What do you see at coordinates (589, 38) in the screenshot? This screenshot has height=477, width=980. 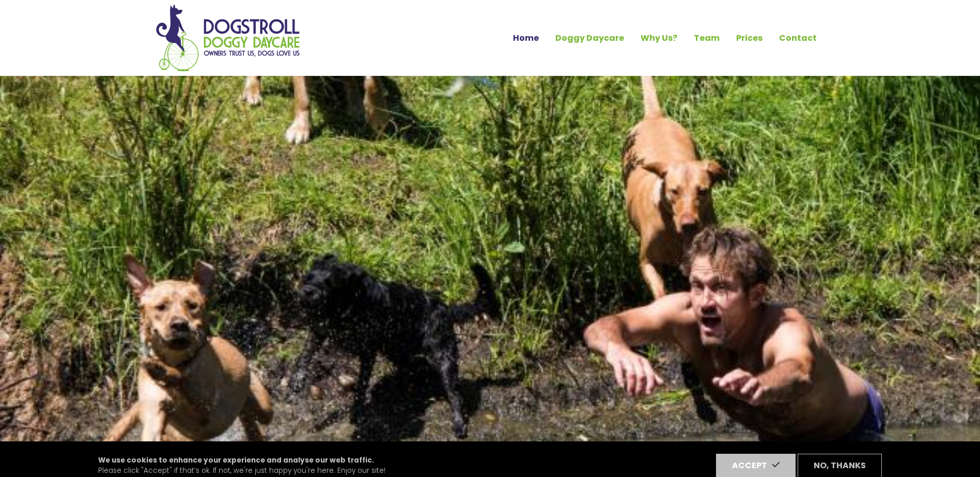 I see `a: Doggy Daycare` at bounding box center [589, 38].